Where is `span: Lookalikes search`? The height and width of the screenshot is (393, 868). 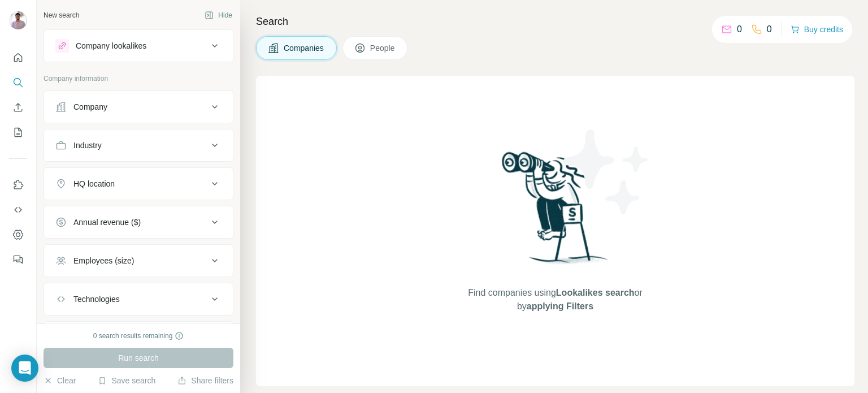
span: Lookalikes search is located at coordinates (595, 293).